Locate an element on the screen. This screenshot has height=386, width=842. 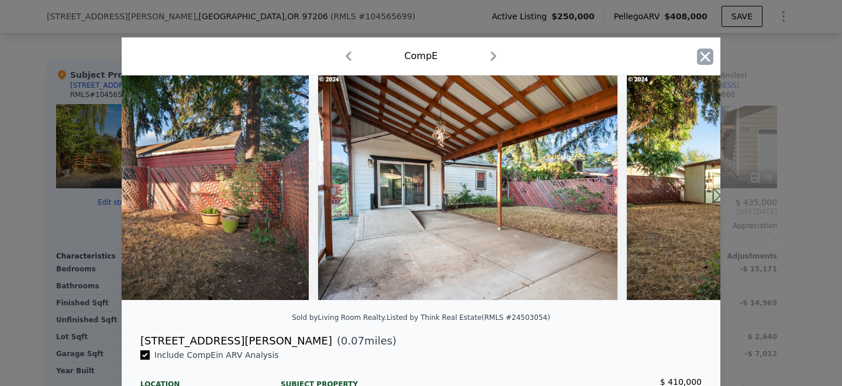
div: Listed by Think Real Estate (RMLS #24503054) is located at coordinates (468, 317).